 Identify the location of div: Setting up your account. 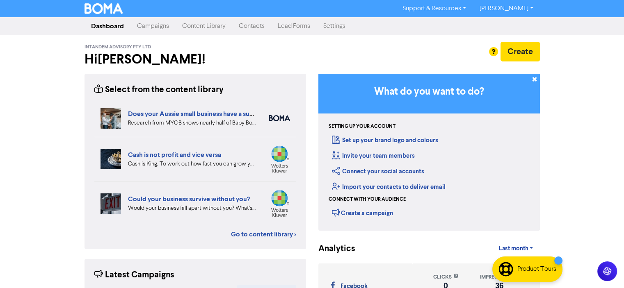
(362, 127).